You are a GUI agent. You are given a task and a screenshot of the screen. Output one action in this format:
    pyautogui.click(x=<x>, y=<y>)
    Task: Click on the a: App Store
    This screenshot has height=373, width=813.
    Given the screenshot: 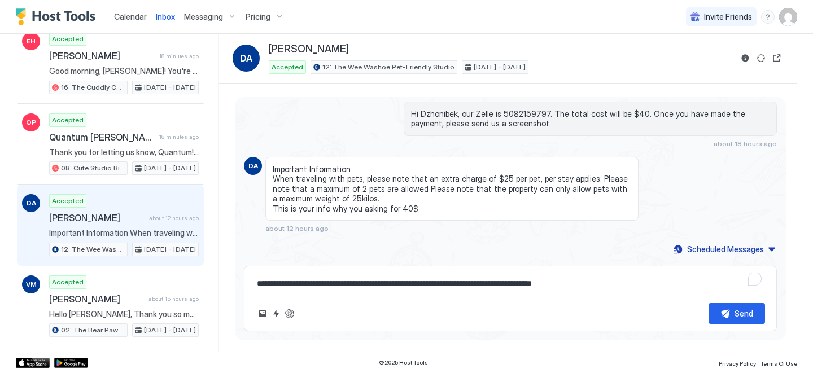 What is the action you would take?
    pyautogui.click(x=33, y=363)
    